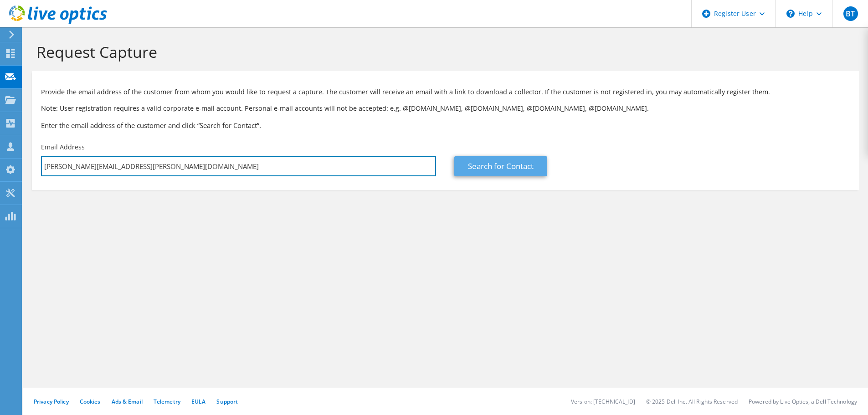  What do you see at coordinates (692, 401) in the screenshot?
I see `li: © 2025 Dell Inc. All Rights Reserved` at bounding box center [692, 401].